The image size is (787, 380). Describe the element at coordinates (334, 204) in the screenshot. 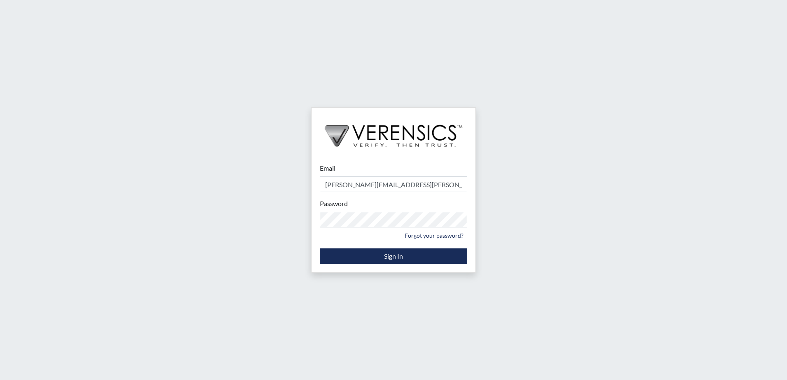

I see `label: Password` at that location.